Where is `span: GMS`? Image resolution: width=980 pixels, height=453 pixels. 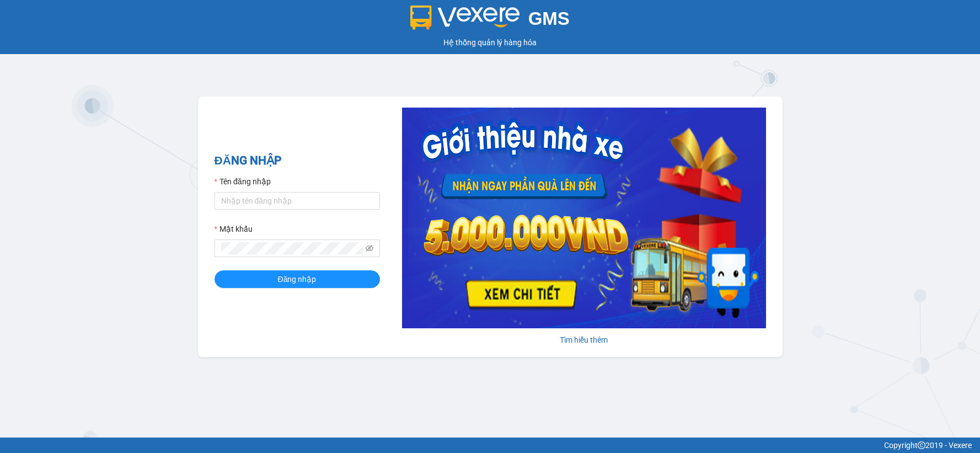 span: GMS is located at coordinates (549, 19).